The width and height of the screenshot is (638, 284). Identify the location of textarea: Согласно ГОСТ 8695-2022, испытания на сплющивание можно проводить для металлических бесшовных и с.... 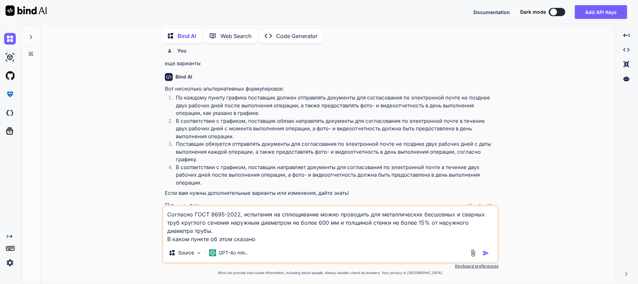
(330, 225).